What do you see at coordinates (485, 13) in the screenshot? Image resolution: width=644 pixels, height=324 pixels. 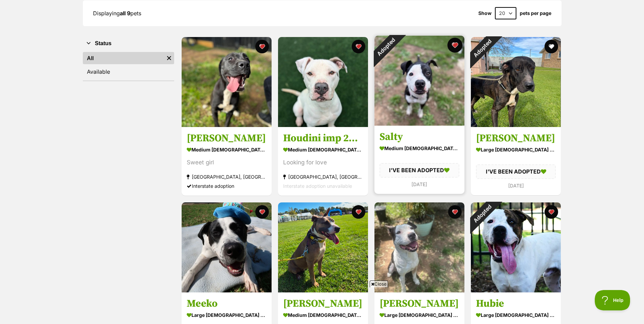 I see `span: Show` at bounding box center [485, 13].